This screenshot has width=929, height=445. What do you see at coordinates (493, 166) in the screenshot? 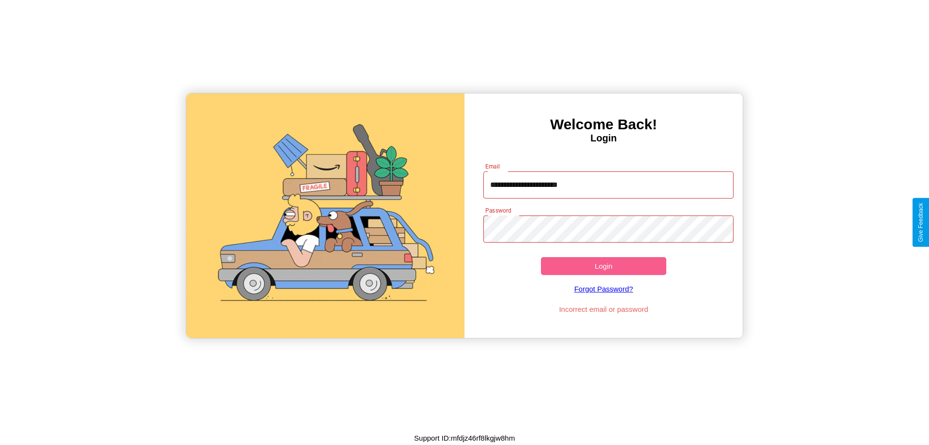
I see `label: Email` at bounding box center [493, 166].